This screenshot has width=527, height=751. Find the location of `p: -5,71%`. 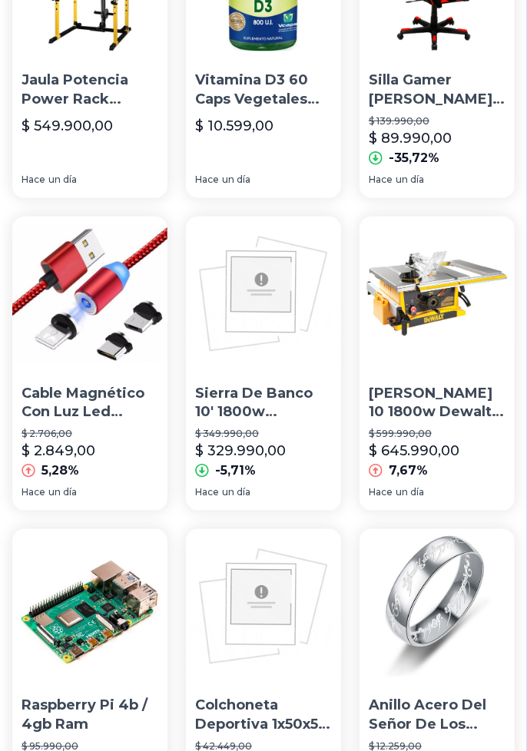

p: -5,71% is located at coordinates (235, 471).